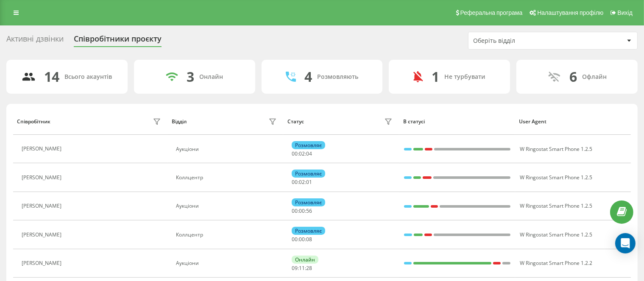  I want to click on span: 08, so click(309, 239).